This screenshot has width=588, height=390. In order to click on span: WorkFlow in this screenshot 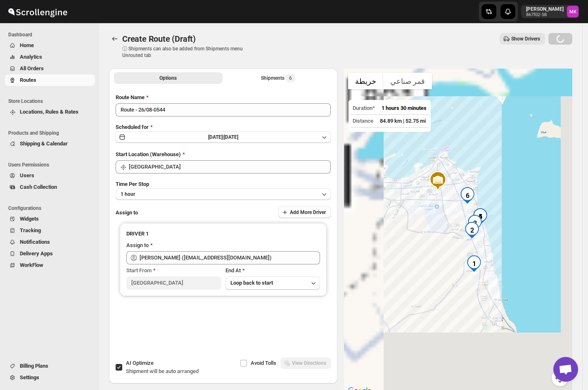, I will do `click(32, 265)`.